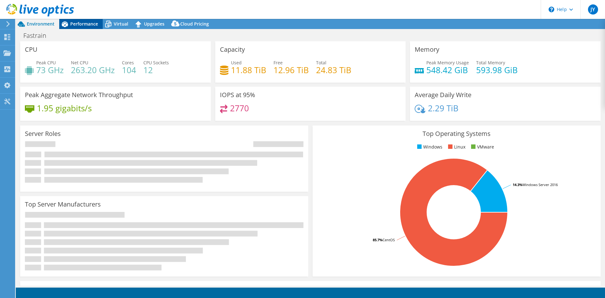  Describe the element at coordinates (232, 49) in the screenshot. I see `h3: Capacity` at that location.